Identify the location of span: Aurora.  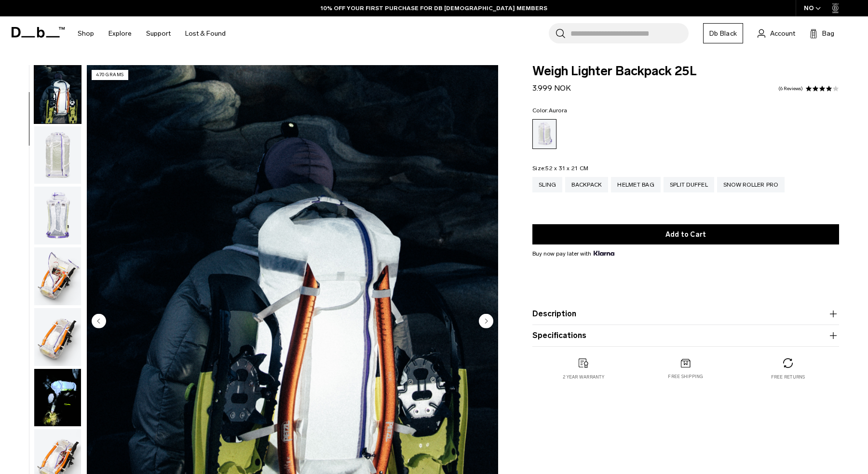
(558, 110).